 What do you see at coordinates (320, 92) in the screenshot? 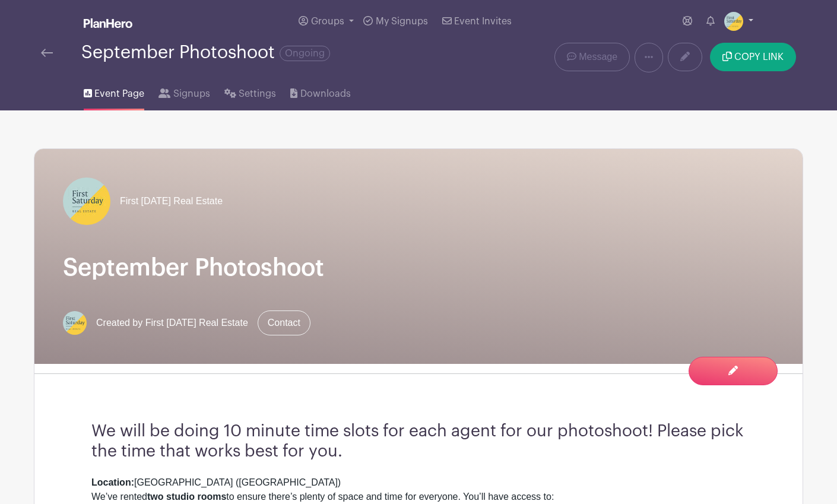
I see `a: Downloads` at bounding box center [320, 92].